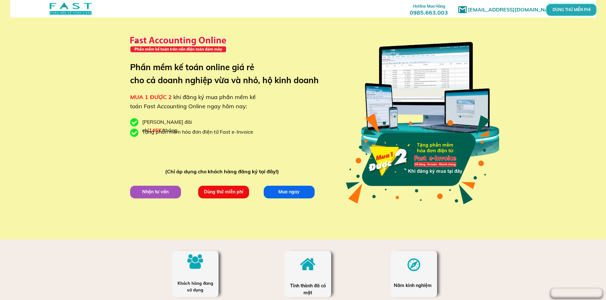 The width and height of the screenshot is (606, 300). What do you see at coordinates (193, 102) in the screenshot?
I see `span: khi đăng ký mua phần mềm kế toán Fast Accounting Online ngay hôm nay:` at bounding box center [193, 102].